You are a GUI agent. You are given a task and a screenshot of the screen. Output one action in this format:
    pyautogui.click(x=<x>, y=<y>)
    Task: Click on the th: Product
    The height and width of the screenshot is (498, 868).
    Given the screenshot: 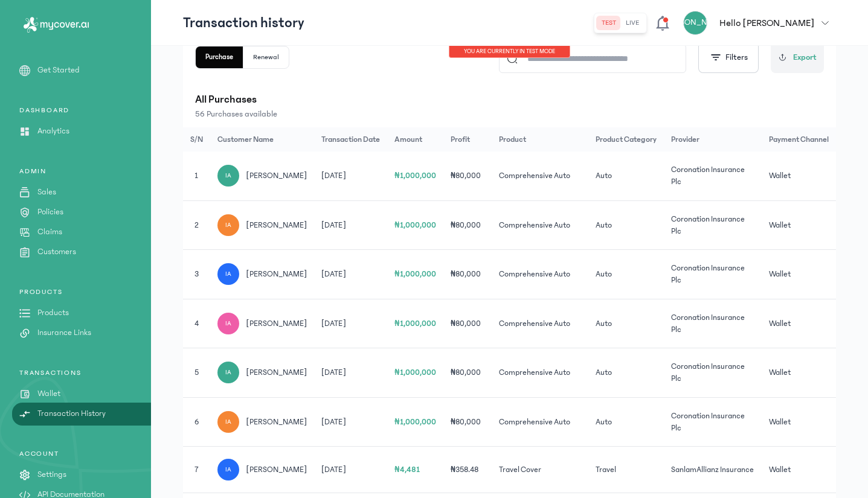 What is the action you would take?
    pyautogui.click(x=540, y=140)
    